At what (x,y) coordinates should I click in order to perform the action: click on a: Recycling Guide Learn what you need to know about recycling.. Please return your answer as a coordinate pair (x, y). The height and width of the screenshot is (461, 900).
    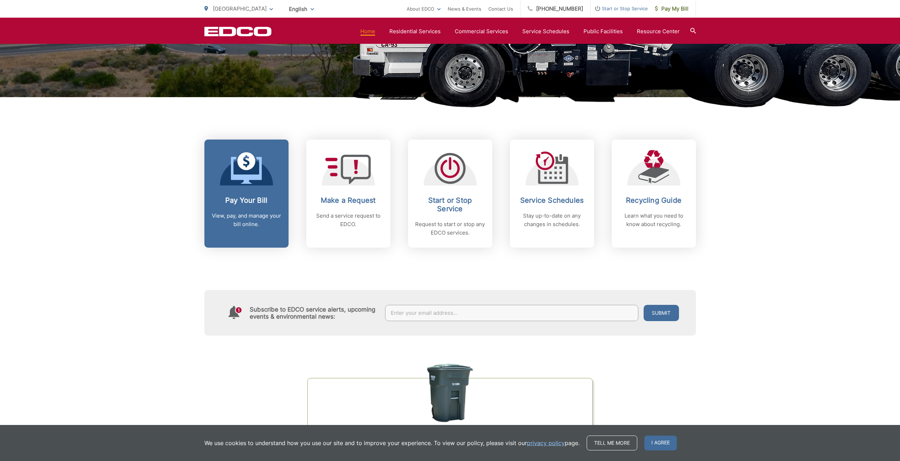
    Looking at the image, I should click on (654, 194).